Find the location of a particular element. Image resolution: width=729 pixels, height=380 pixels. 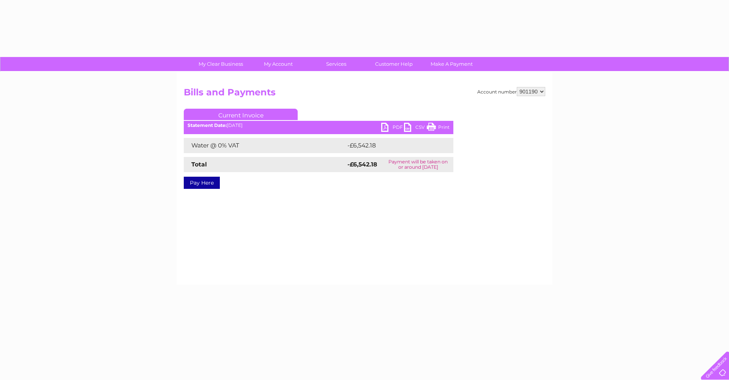

td: Water @ 0% VAT is located at coordinates (265, 145).